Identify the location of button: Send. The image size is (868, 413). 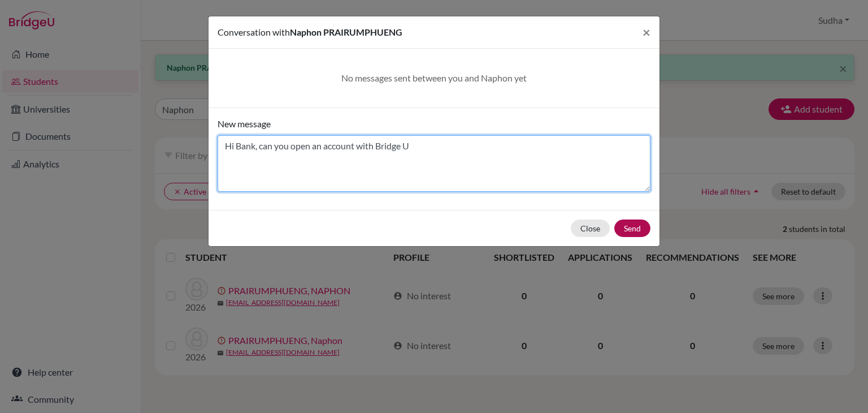
(633, 228).